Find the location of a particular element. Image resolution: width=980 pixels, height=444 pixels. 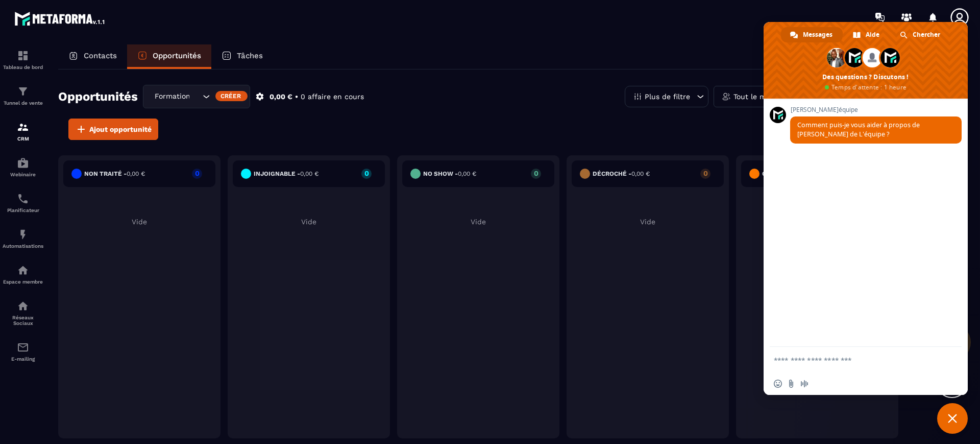

img: social-network is located at coordinates (23, 306).